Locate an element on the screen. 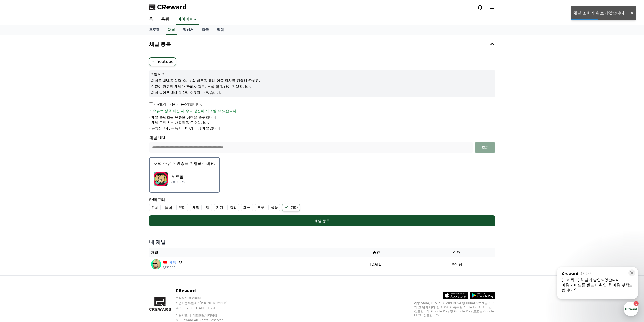  a: 개인정보처리방침 is located at coordinates (205, 315).